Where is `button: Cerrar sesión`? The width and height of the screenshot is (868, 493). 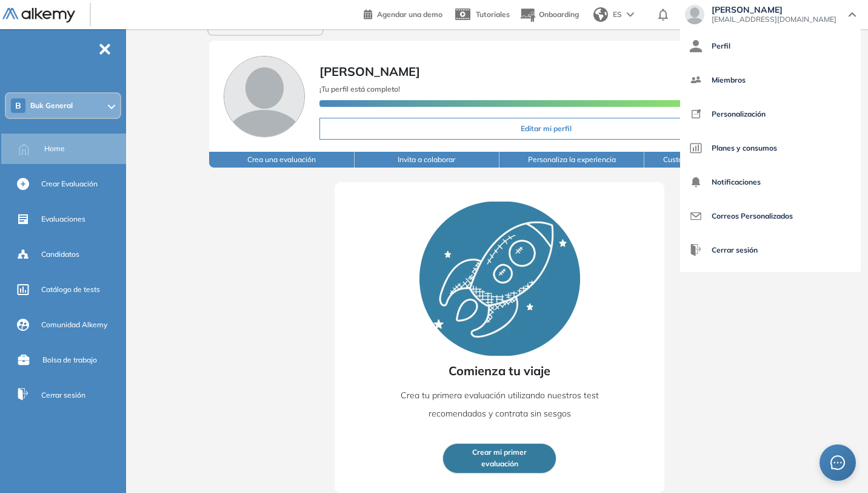
button: Cerrar sesión is located at coordinates (724, 250).